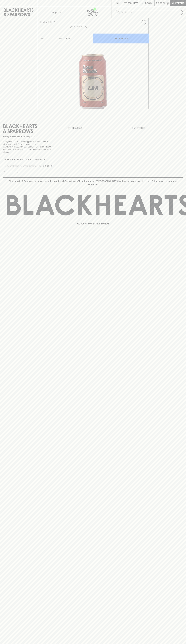  What do you see at coordinates (43, 22) in the screenshot?
I see `a: HOME` at bounding box center [43, 22].